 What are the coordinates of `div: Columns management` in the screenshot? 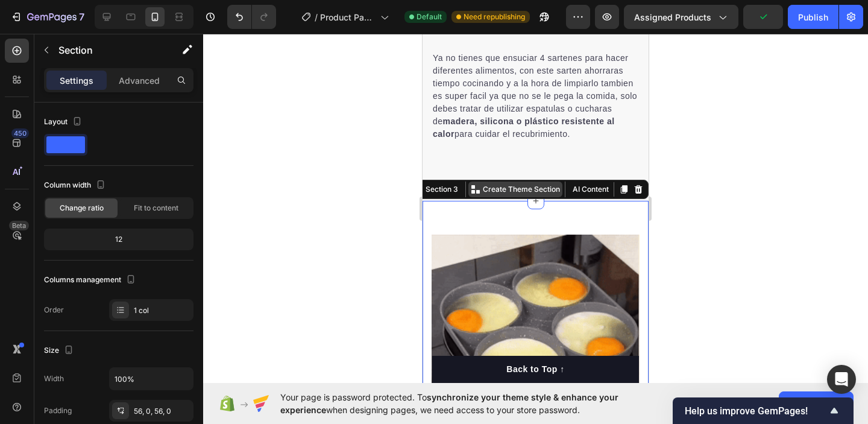 It's located at (91, 280).